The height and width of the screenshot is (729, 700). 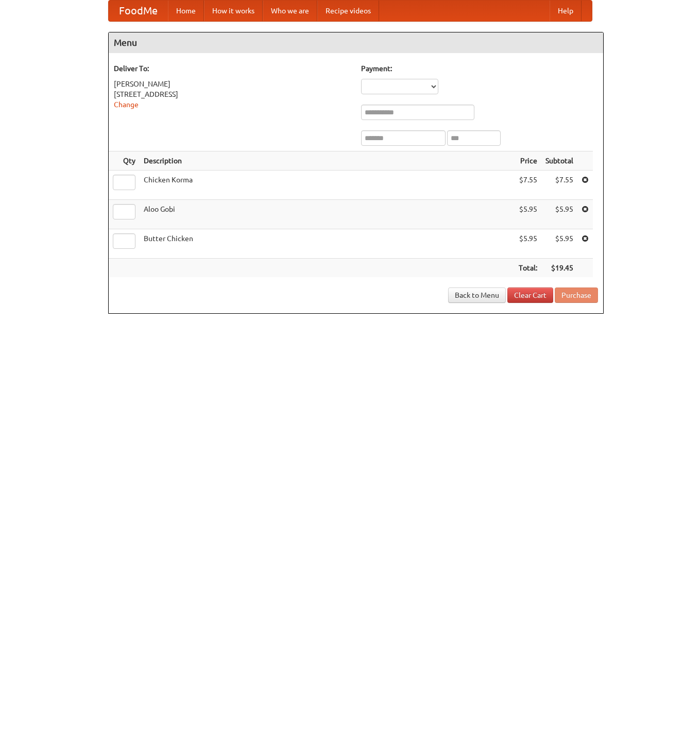 I want to click on a: Recipe videos, so click(x=348, y=11).